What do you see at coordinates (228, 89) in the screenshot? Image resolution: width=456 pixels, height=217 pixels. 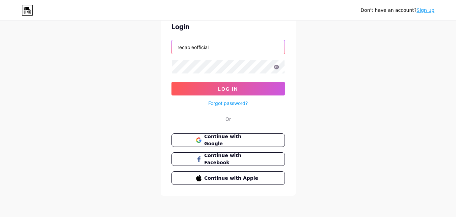 I see `button: Log In` at bounding box center [228, 89].